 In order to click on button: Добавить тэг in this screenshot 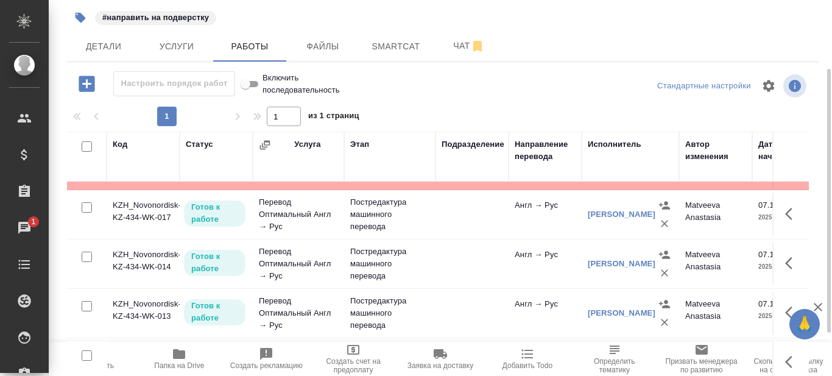, I will do `click(80, 18)`.